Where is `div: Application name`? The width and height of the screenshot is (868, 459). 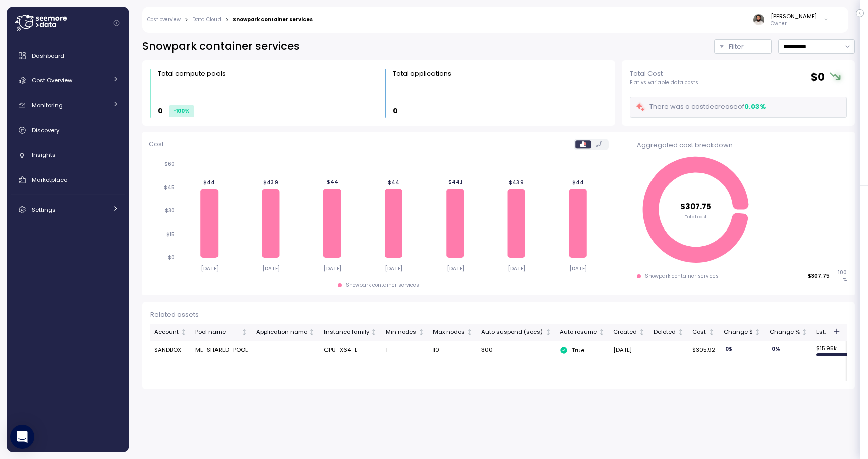 div: Application name is located at coordinates (282, 333).